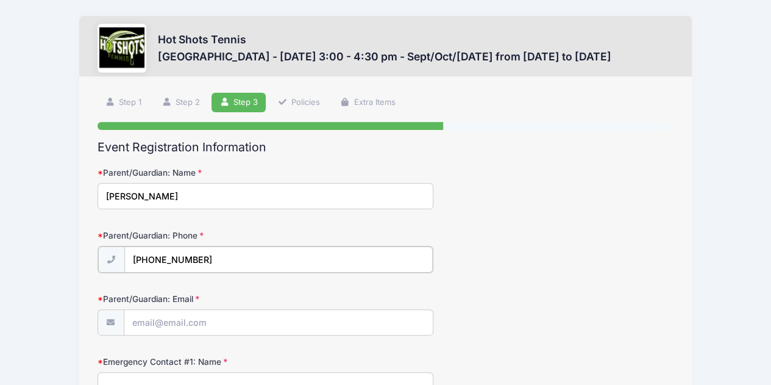 The image size is (771, 385). What do you see at coordinates (238, 102) in the screenshot?
I see `a: Step 3` at bounding box center [238, 102].